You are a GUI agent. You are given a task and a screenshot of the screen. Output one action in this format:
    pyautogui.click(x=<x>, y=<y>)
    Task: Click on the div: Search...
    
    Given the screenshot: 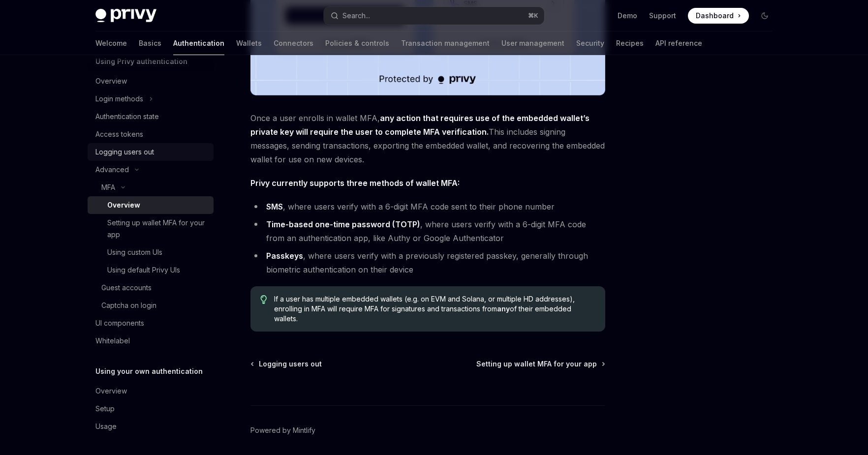 What is the action you would take?
    pyautogui.click(x=357, y=16)
    